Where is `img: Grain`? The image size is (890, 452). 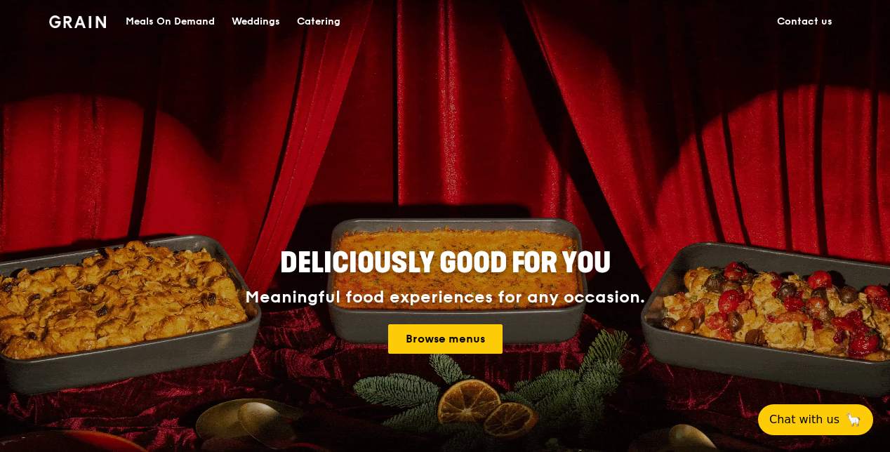 img: Grain is located at coordinates (77, 22).